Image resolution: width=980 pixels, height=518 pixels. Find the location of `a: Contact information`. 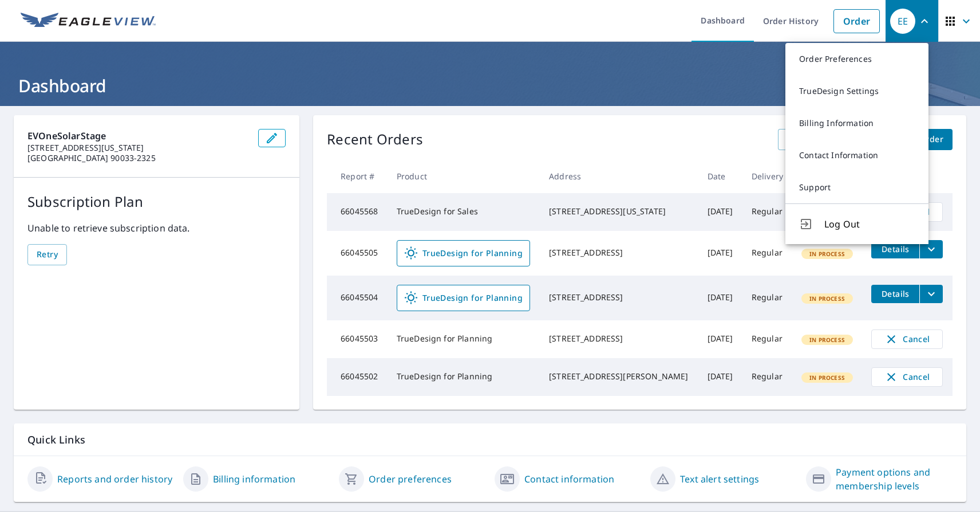

a: Contact information is located at coordinates (569, 479).